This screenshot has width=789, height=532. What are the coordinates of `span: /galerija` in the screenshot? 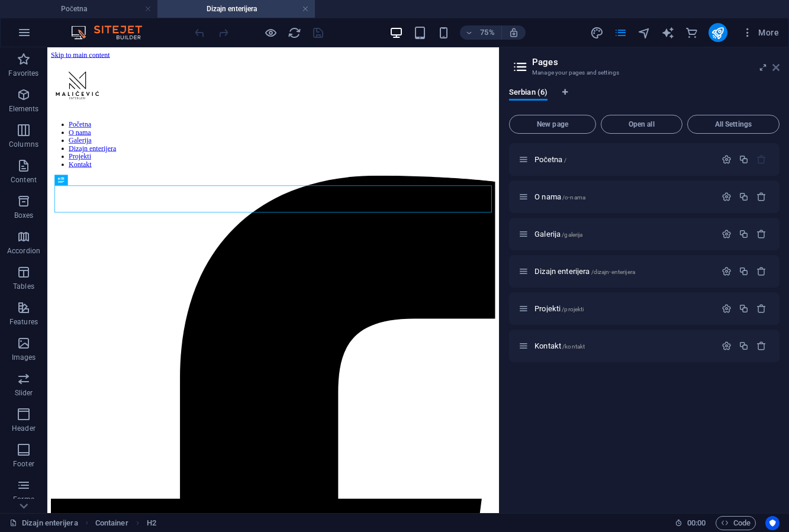 It's located at (572, 234).